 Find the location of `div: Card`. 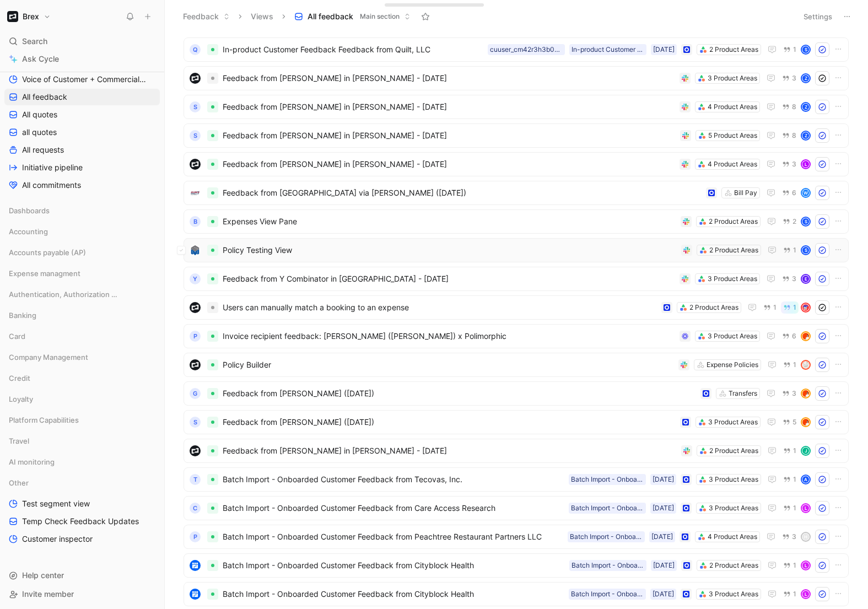

div: Card is located at coordinates (83, 336).